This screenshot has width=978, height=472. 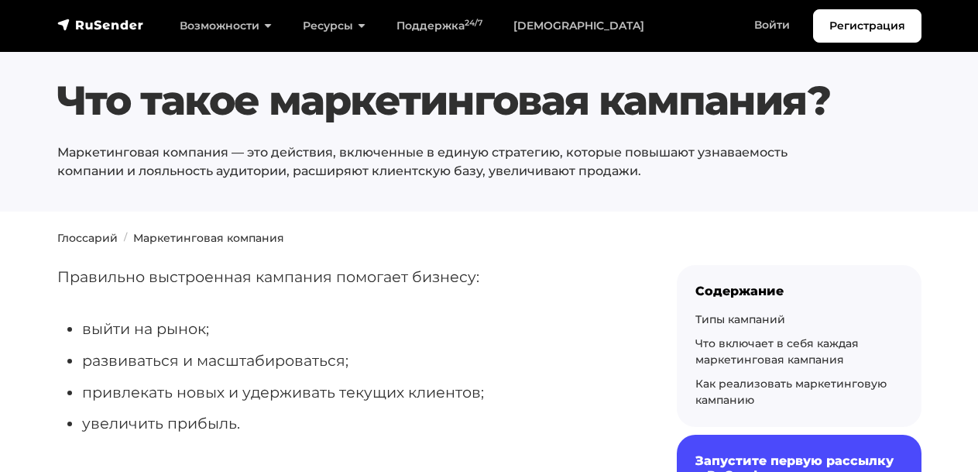 What do you see at coordinates (355, 423) in the screenshot?
I see `li: увеличить прибыль.` at bounding box center [355, 423].